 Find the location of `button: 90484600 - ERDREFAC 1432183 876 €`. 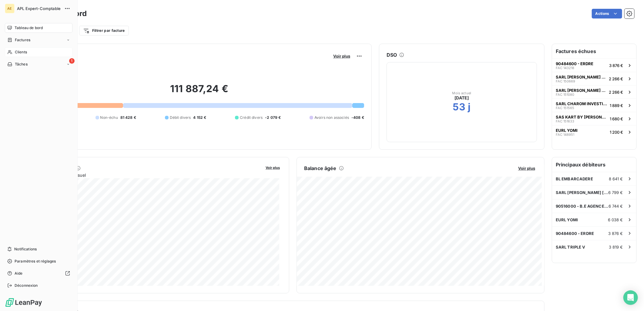

button: 90484600 - ERDREFAC 1432183 876 € is located at coordinates (594, 65).